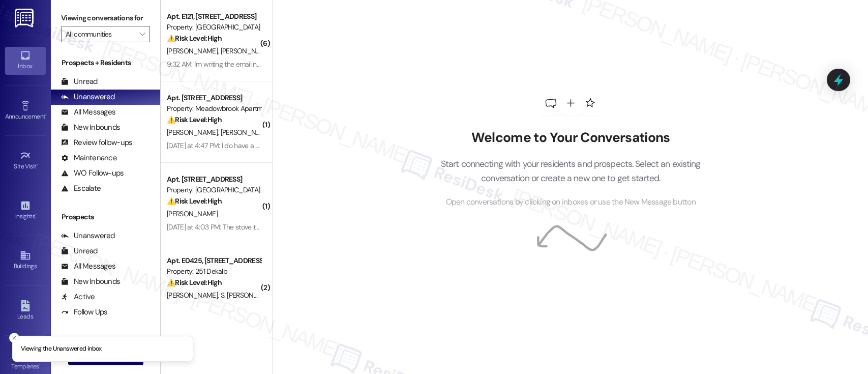  What do you see at coordinates (14, 338) in the screenshot?
I see `button: Close toast` at bounding box center [14, 338].